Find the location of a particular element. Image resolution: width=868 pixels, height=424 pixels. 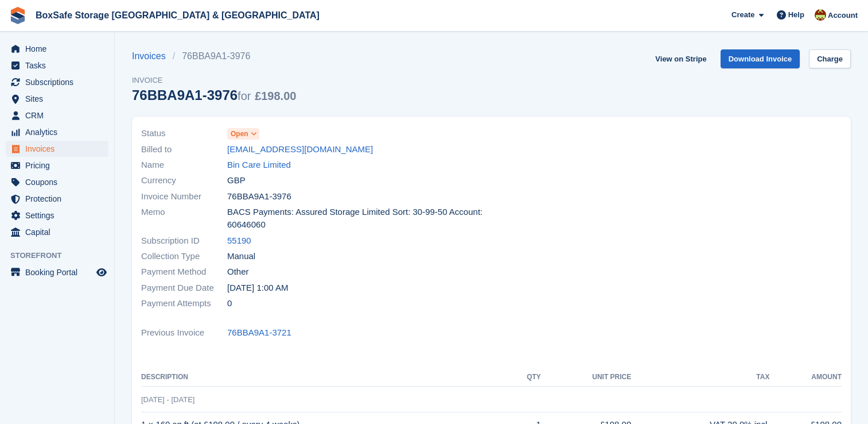

a: View on Stripe is located at coordinates (680, 59).